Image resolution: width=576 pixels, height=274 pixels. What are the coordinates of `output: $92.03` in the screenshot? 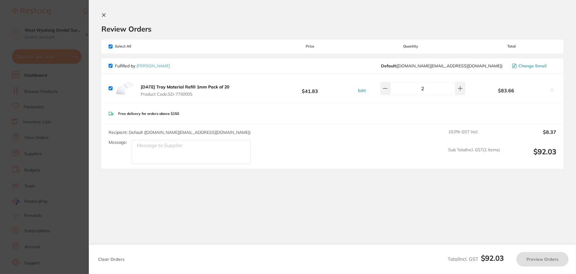 It's located at (531, 155).